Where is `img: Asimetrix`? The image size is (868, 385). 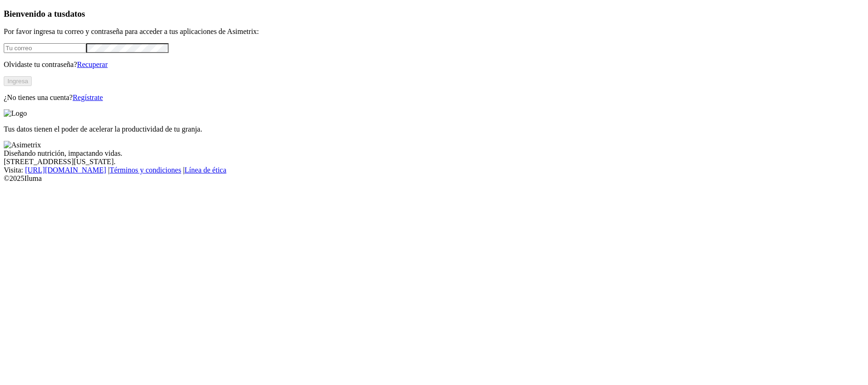 img: Asimetrix is located at coordinates (22, 145).